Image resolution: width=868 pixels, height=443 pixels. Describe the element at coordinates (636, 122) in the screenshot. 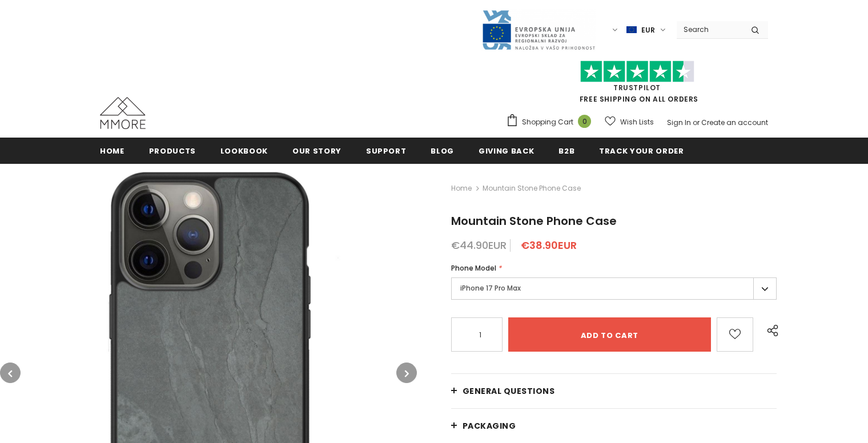

I see `span: Wish Lists` at that location.